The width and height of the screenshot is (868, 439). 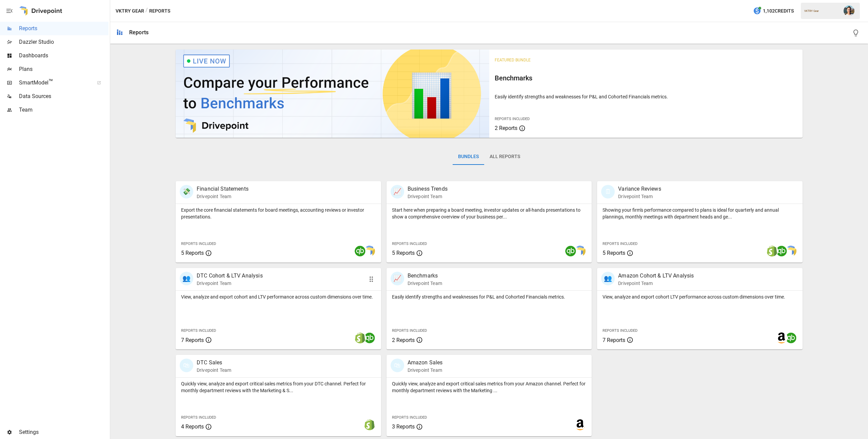 I want to click on p: Quickly view, analyze and export critical sales metrics from your DTC channel. Perfect for monthl..., so click(x=278, y=387).